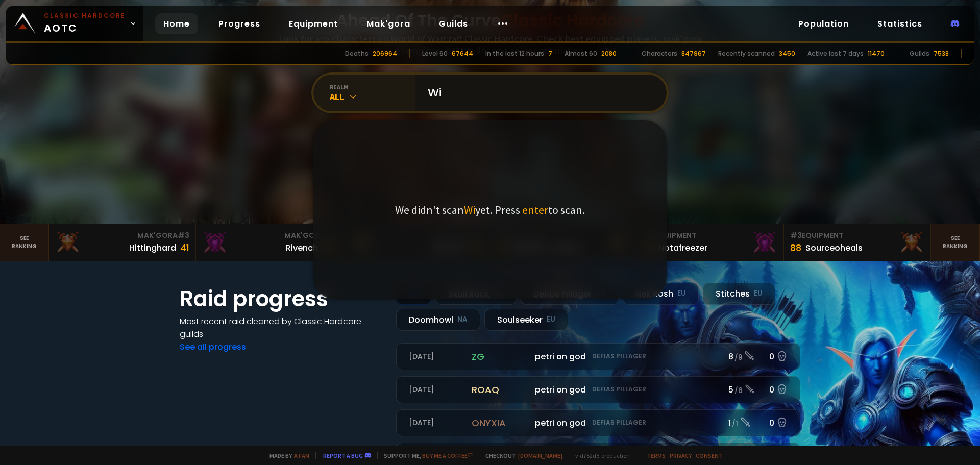  Describe the element at coordinates (301, 455) in the screenshot. I see `a: a fan` at that location.